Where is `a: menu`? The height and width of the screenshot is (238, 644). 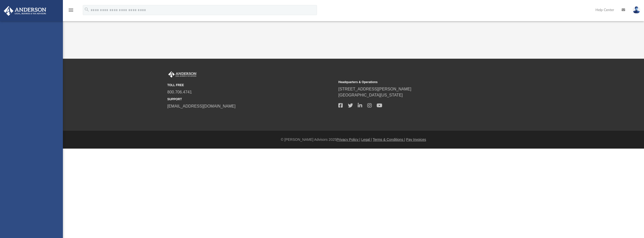 a: menu is located at coordinates (71, 11).